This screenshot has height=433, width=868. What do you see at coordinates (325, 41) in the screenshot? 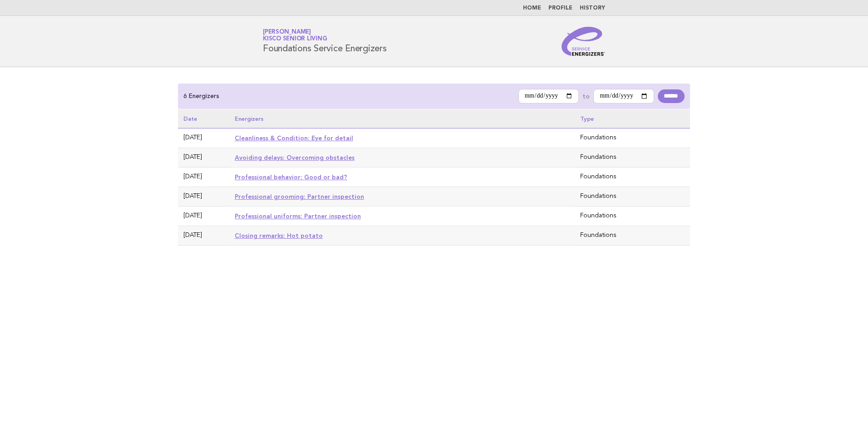
I see `h1: Foundations Service Energizers` at bounding box center [325, 41].